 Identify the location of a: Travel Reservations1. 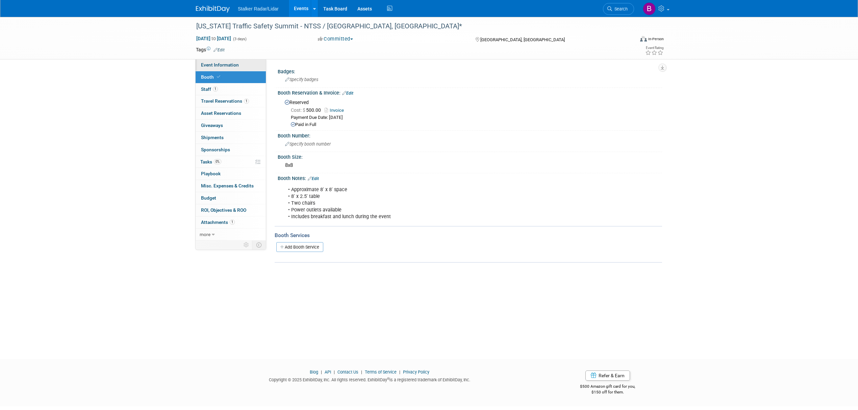
(231, 101).